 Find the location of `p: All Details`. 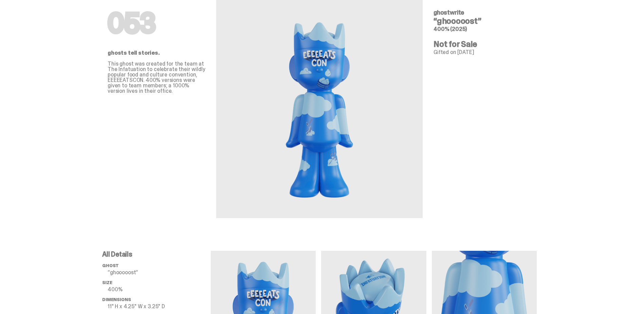

p: All Details is located at coordinates (157, 254).